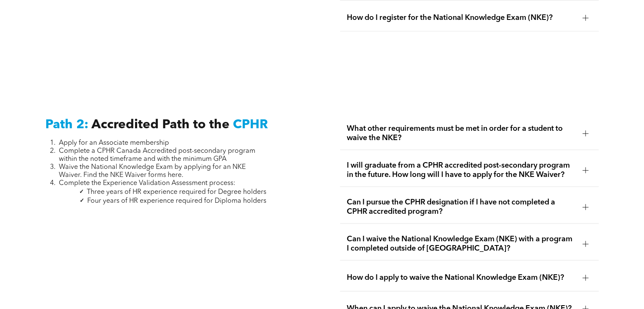  What do you see at coordinates (461, 133) in the screenshot?
I see `span: What other requirements must be met in order for a student to waive the NKE?` at bounding box center [461, 133].